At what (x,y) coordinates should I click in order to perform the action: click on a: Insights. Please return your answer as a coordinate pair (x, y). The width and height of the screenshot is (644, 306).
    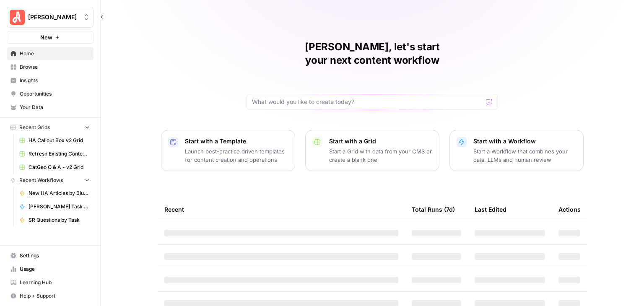
    Looking at the image, I should click on (50, 80).